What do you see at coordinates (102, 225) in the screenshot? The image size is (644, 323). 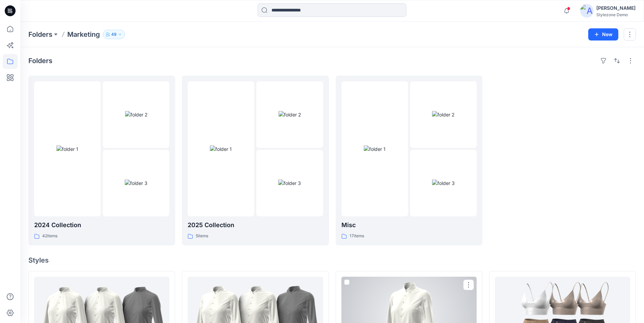 I see `p: 2024 Collection` at bounding box center [102, 225].